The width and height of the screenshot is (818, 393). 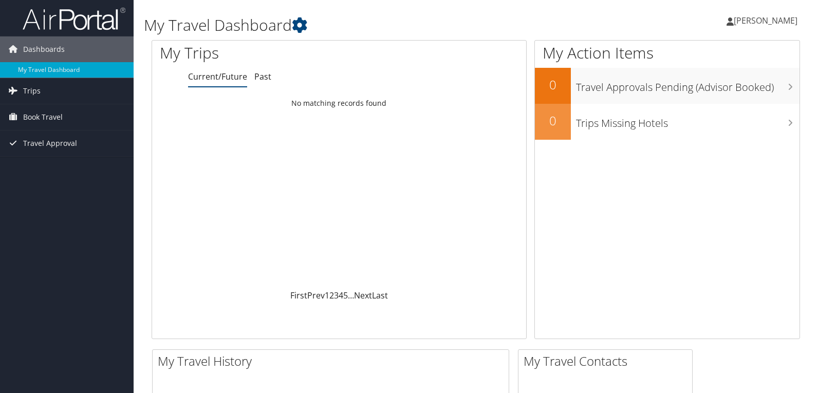 I want to click on a: Last, so click(x=379, y=295).